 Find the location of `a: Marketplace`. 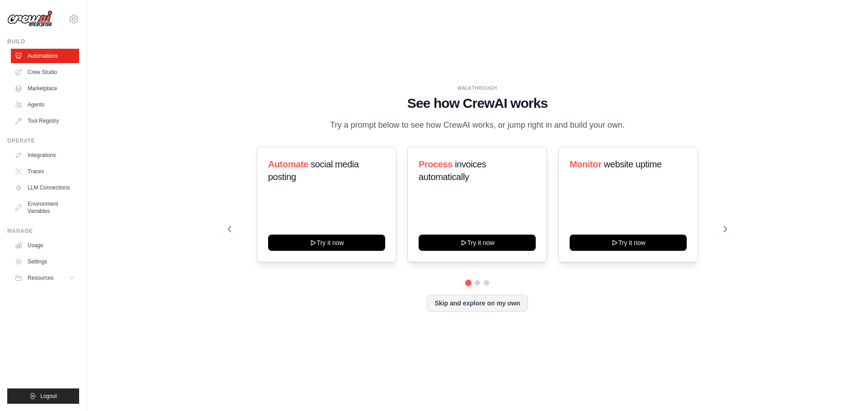

a: Marketplace is located at coordinates (45, 88).